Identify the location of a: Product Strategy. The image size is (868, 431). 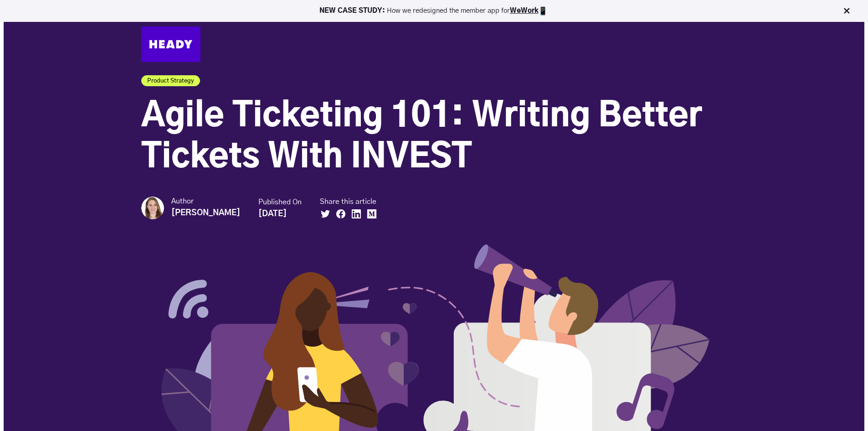
(170, 80).